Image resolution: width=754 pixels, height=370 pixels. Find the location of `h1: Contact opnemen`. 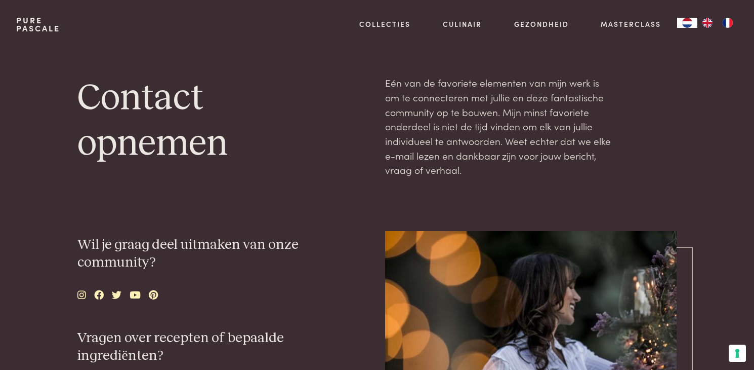

h1: Contact opnemen is located at coordinates (192, 121).